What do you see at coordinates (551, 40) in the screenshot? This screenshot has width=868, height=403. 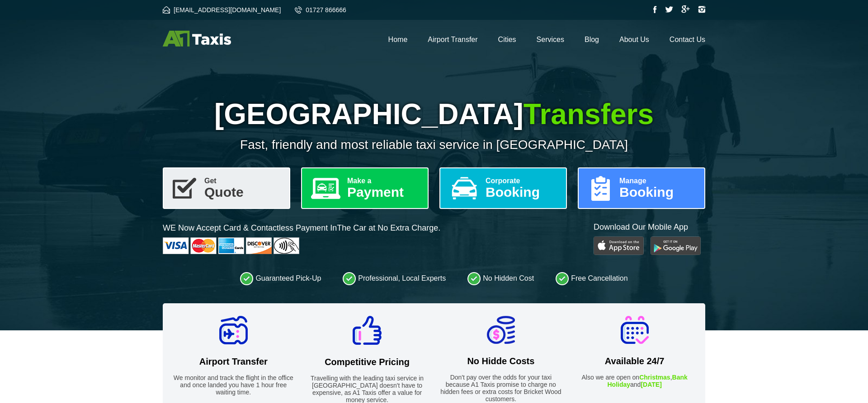 I see `a: Services` at bounding box center [551, 40].